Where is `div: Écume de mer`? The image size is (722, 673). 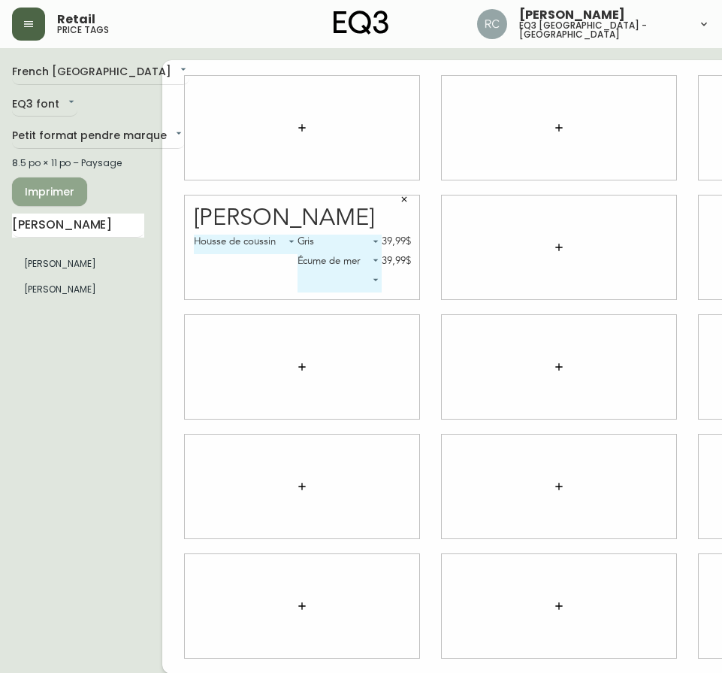
div: Écume de mer is located at coordinates (340, 264).